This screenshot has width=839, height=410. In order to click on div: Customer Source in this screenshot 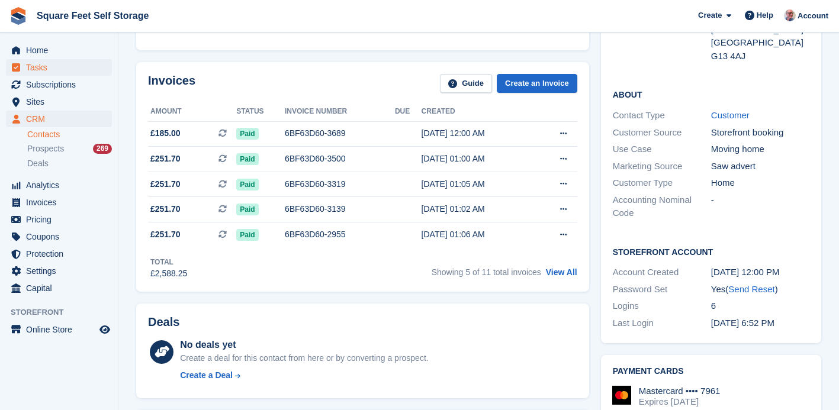, I will do `click(662, 133)`.